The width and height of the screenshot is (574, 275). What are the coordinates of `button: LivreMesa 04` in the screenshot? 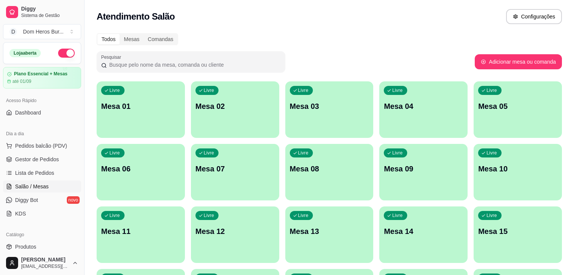 It's located at (423, 110).